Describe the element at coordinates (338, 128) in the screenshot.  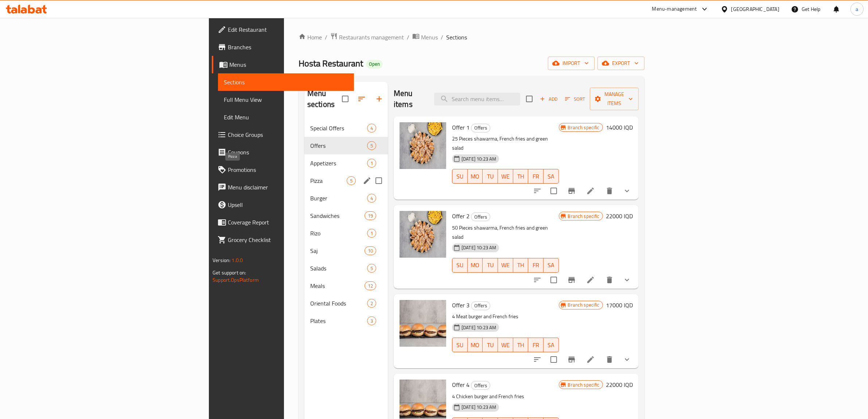
I see `span: Special Offers` at that location.